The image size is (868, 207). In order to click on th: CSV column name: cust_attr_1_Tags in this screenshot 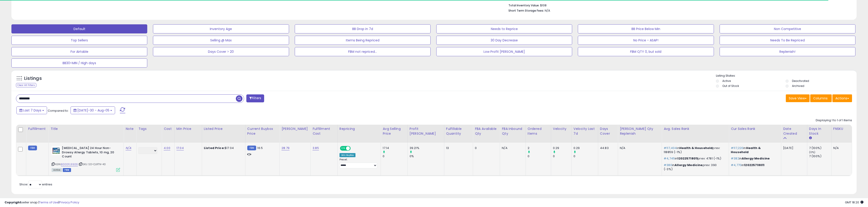, I will do `click(149, 133)`.